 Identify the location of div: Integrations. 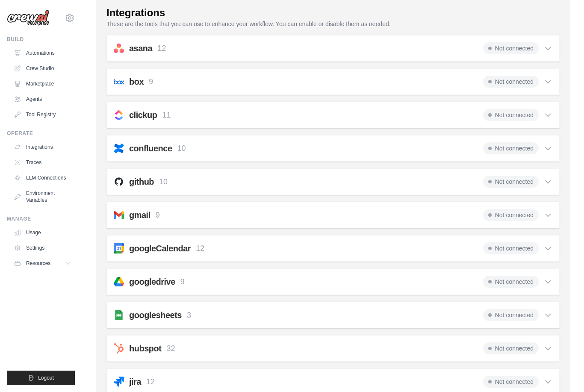
(136, 13).